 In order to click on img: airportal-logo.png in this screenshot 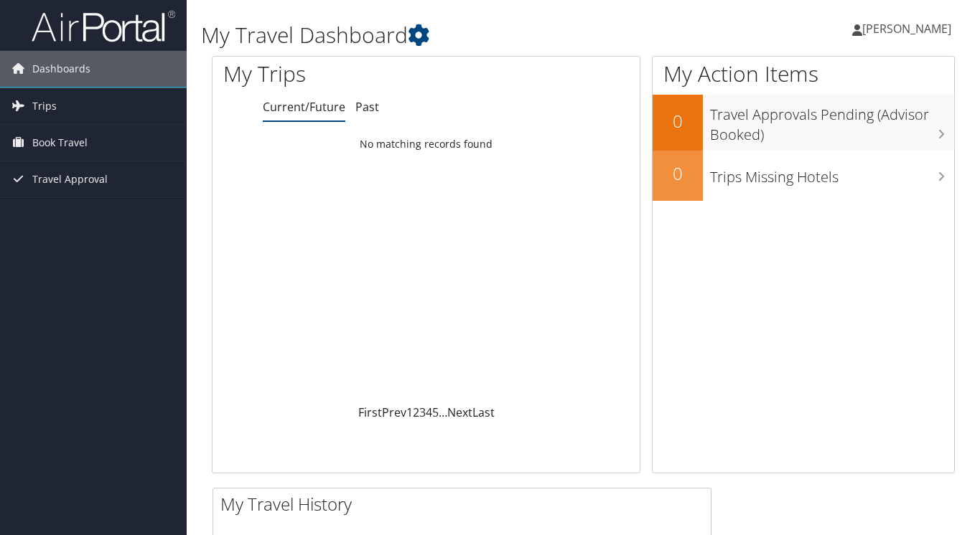, I will do `click(103, 25)`.